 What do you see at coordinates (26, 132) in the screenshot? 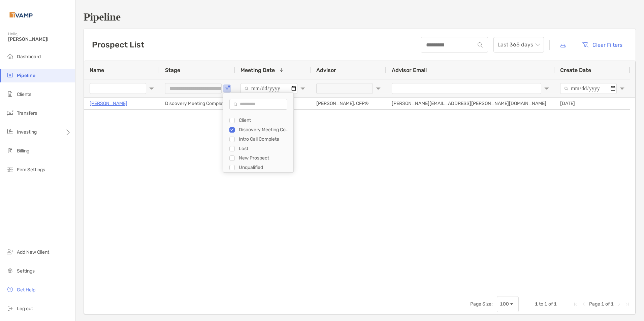
I see `span: Investing` at bounding box center [26, 132].